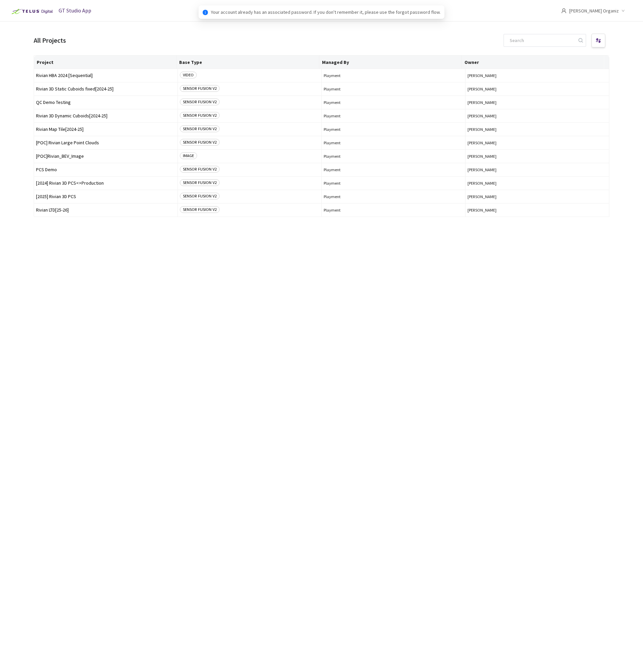  What do you see at coordinates (106, 103) in the screenshot?
I see `span: QC Demo Testing` at bounding box center [106, 103].